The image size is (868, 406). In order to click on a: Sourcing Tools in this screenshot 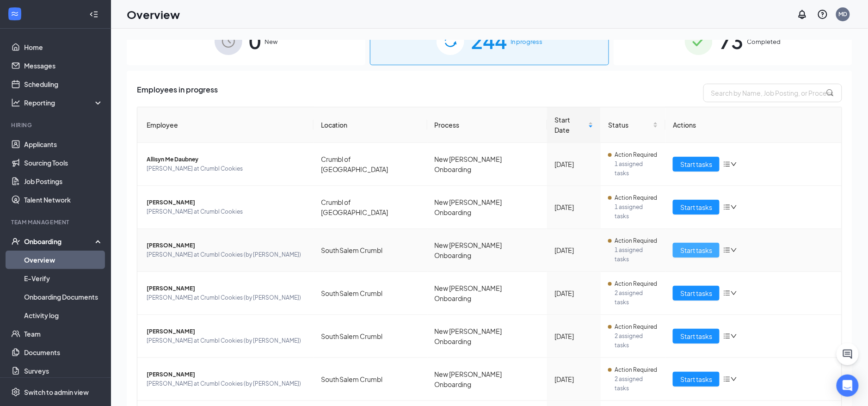, I will do `click(63, 163)`.